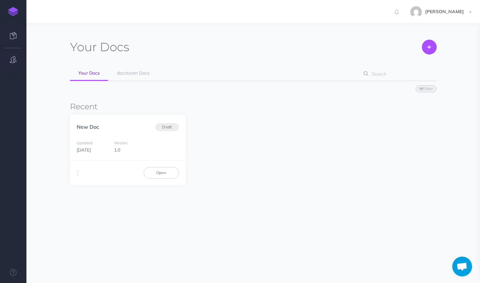 Image resolution: width=480 pixels, height=283 pixels. Describe the element at coordinates (78, 173) in the screenshot. I see `i: More actions` at that location.